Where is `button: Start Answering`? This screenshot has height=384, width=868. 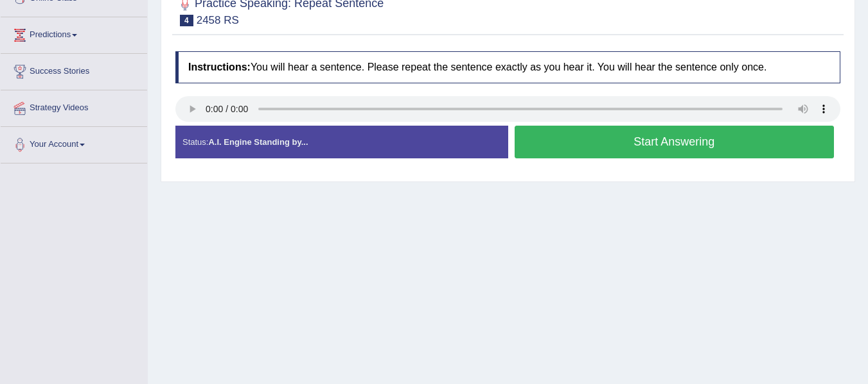
button: Start Answering is located at coordinates (674, 142).